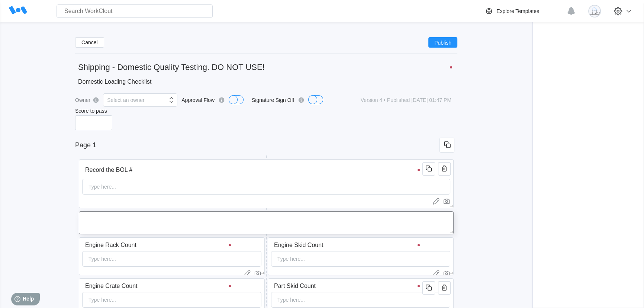 The height and width of the screenshot is (308, 644). Describe the element at coordinates (266, 67) in the screenshot. I see `input: Untitled form` at that location.